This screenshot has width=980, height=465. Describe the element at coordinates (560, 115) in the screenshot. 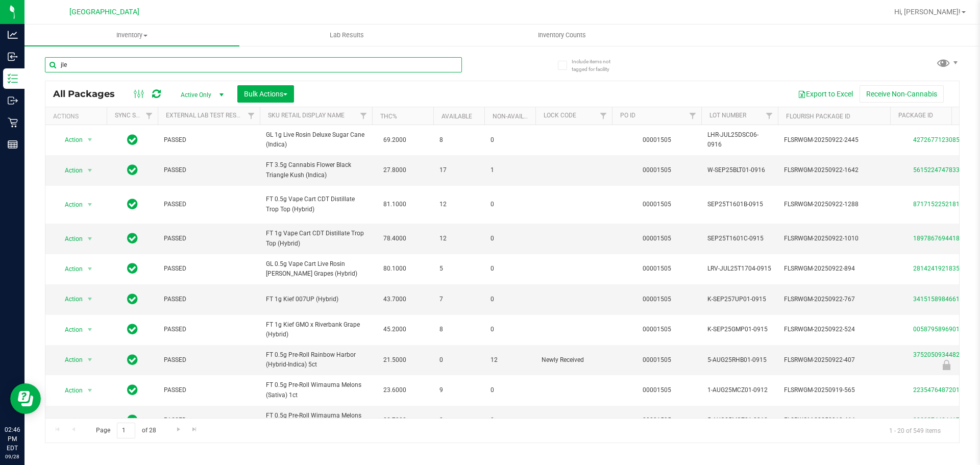

I see `a: Lock Code` at that location.